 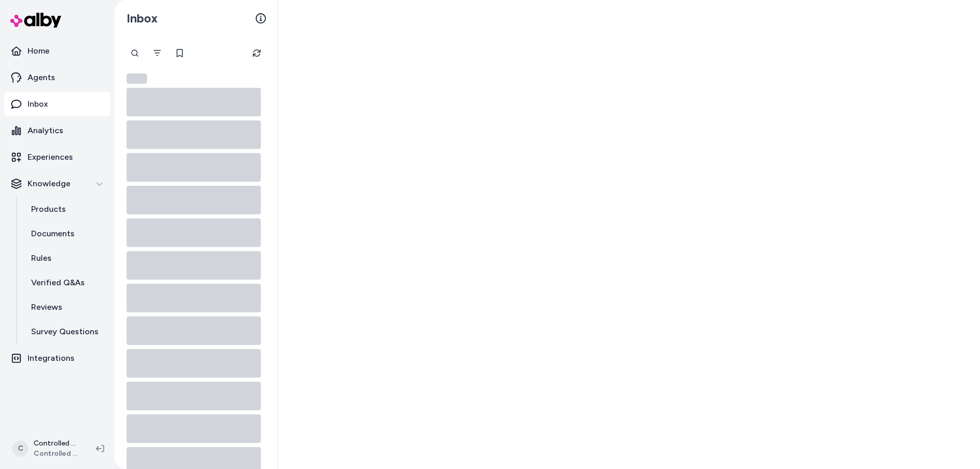 What do you see at coordinates (38, 104) in the screenshot?
I see `p: Inbox` at bounding box center [38, 104].